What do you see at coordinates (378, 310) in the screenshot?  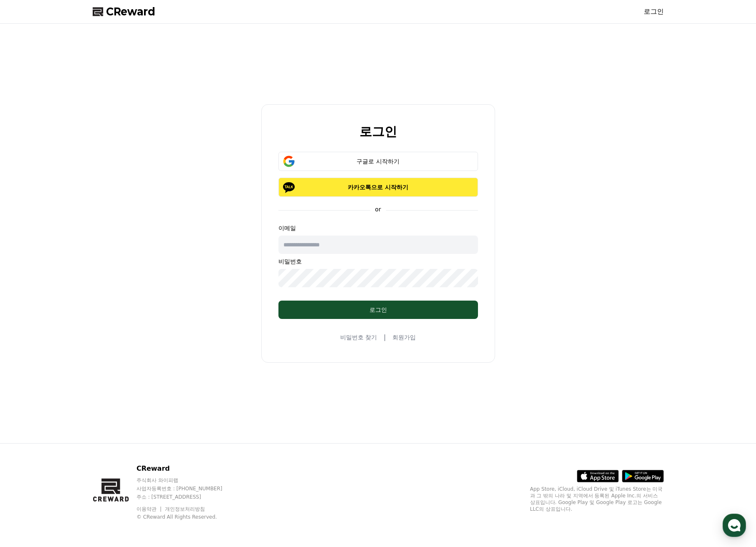 I see `div: 로그인` at bounding box center [378, 310].